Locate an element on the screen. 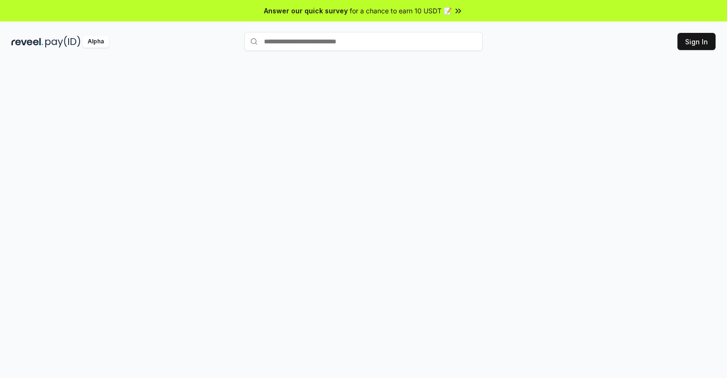 Image resolution: width=727 pixels, height=378 pixels. button: Sign In is located at coordinates (696, 41).